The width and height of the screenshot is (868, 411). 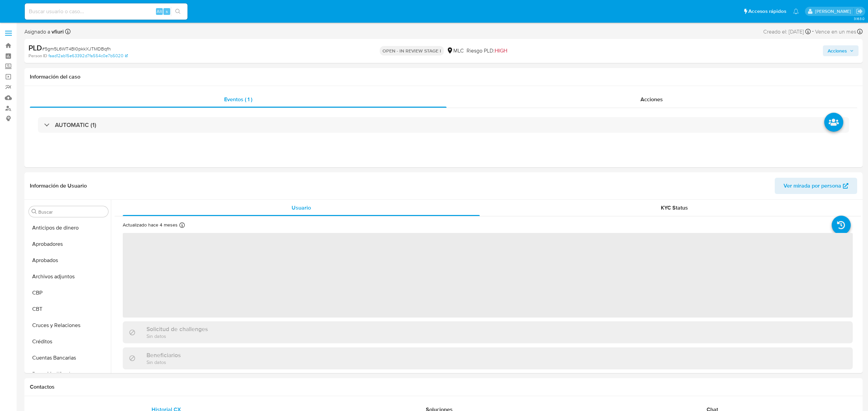 I want to click on p: OPEN - IN REVIEW STAGE I, so click(x=411, y=51).